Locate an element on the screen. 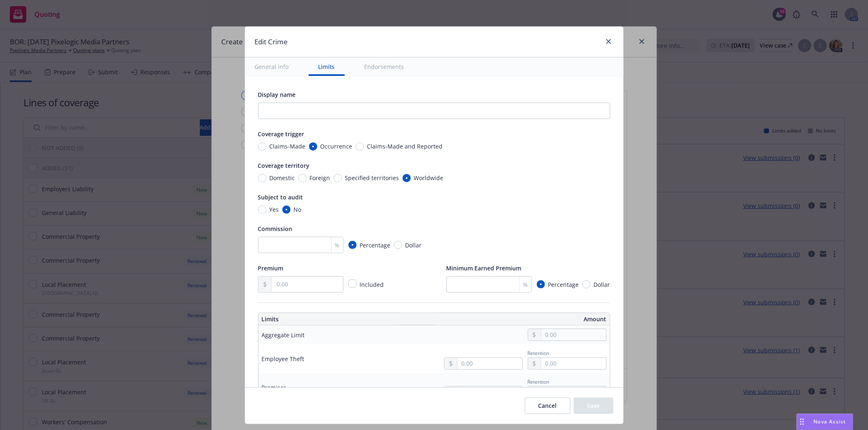  input: Domestic is located at coordinates (263, 178).